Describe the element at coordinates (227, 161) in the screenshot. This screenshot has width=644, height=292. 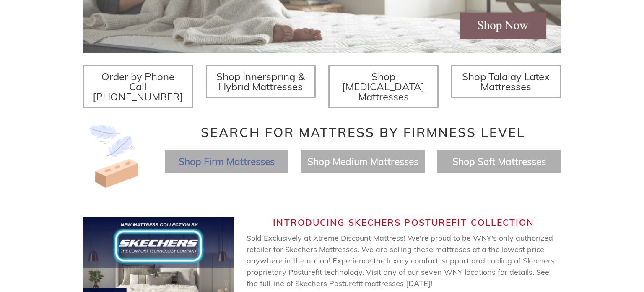
I see `a: Shop Firm Mattresses` at that location.